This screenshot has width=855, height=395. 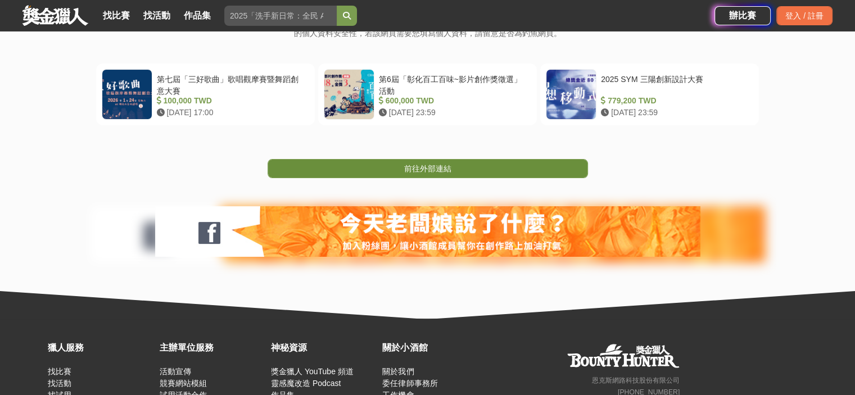 What do you see at coordinates (428, 232) in the screenshot?
I see `img: 127fc932-0e2d-47dc-a7d9-3a4a18f96856.jpg` at bounding box center [428, 232].